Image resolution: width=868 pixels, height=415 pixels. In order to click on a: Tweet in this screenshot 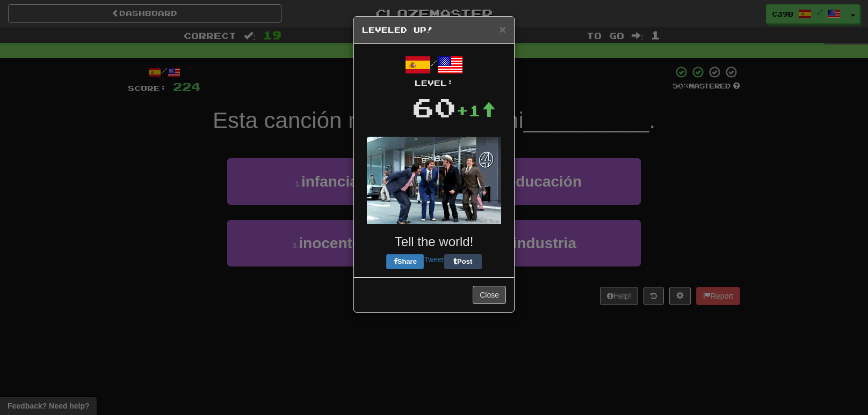, I will do `click(434, 260)`.